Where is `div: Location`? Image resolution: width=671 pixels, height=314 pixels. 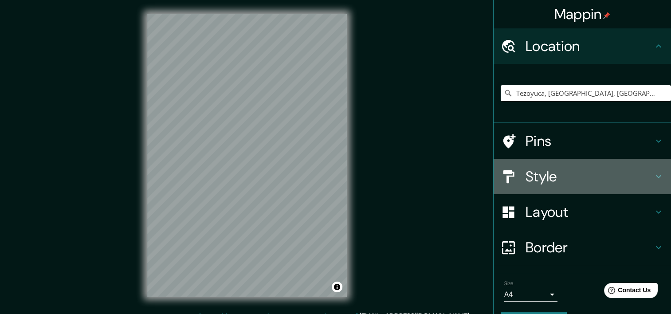 div: Location is located at coordinates (582, 46).